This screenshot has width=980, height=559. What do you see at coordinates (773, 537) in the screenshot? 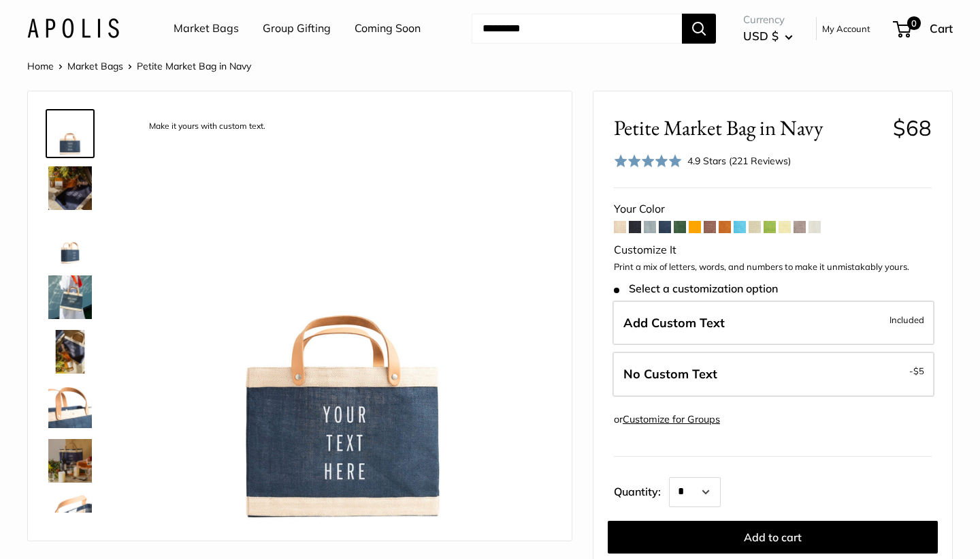
I see `button: Add to cart` at bounding box center [773, 537].